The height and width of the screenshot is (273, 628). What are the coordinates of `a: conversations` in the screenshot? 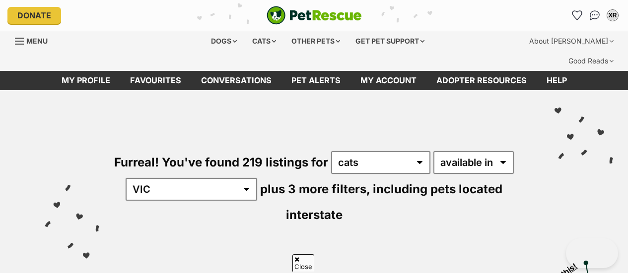 It's located at (236, 80).